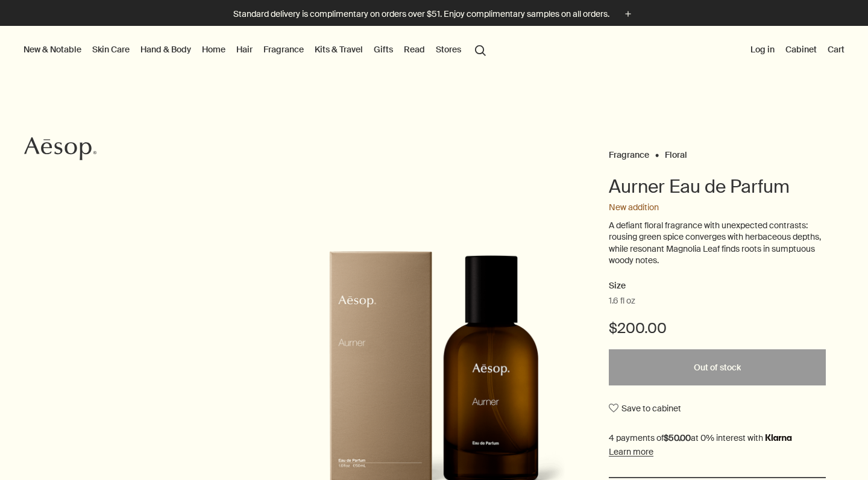 The height and width of the screenshot is (480, 868). What do you see at coordinates (638, 328) in the screenshot?
I see `span: $200.00` at bounding box center [638, 328].